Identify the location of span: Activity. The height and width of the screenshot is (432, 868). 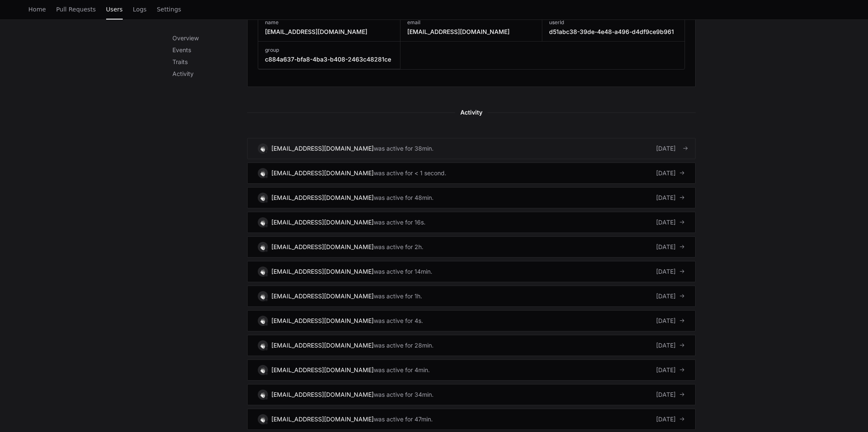
(471, 113).